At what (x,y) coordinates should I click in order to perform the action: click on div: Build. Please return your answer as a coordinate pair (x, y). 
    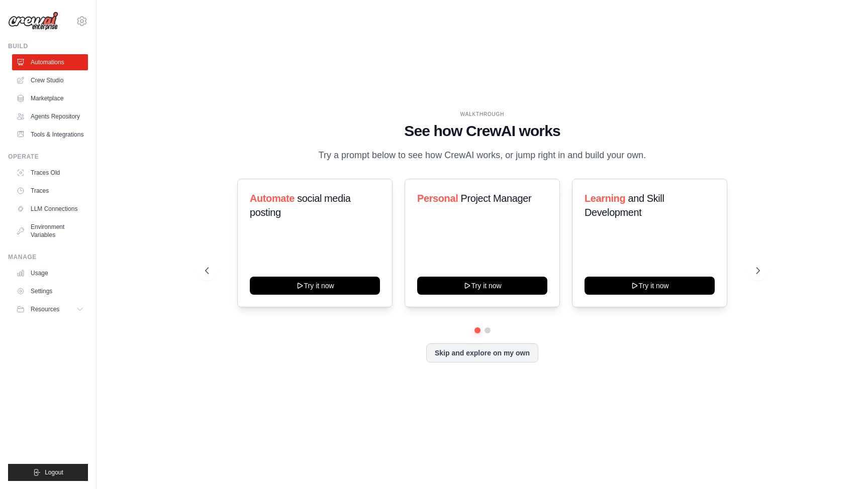
    Looking at the image, I should click on (48, 46).